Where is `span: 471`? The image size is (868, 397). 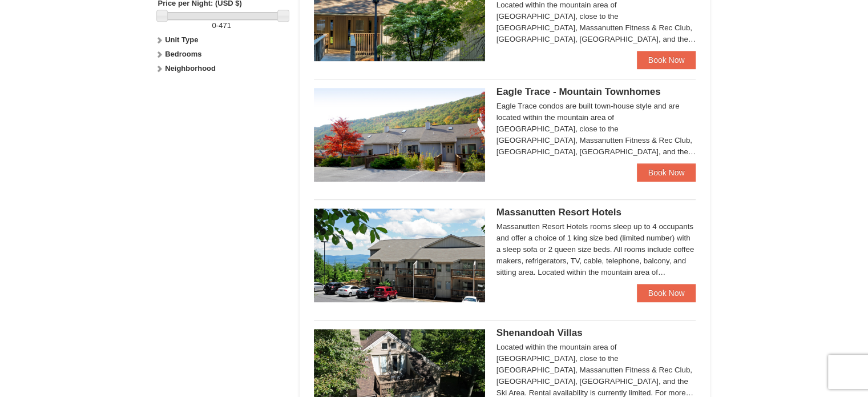
span: 471 is located at coordinates (225, 25).